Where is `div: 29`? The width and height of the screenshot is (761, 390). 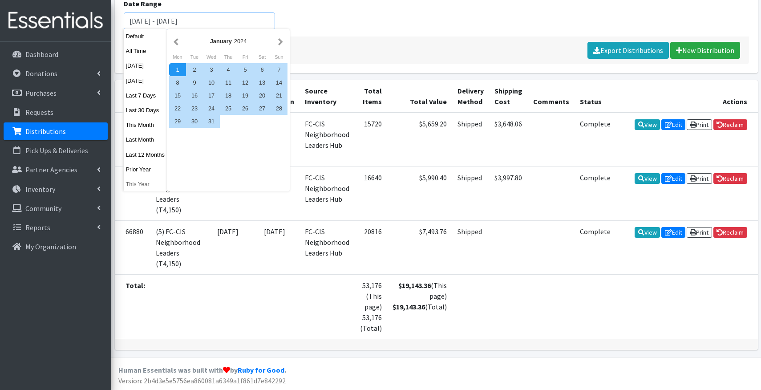
div: 29 is located at coordinates (178, 121).